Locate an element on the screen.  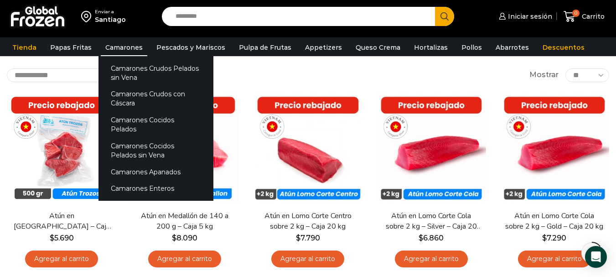
a: Pulpa de Frutas is located at coordinates (265, 47).